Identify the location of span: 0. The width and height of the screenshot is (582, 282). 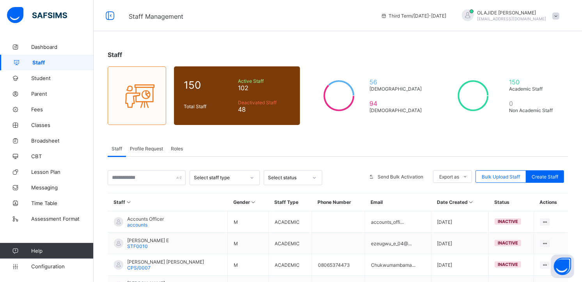
(533, 103).